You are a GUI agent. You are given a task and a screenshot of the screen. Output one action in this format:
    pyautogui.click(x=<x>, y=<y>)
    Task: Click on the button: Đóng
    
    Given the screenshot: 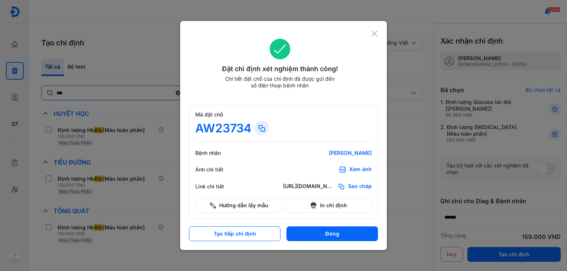 What is the action you would take?
    pyautogui.click(x=332, y=234)
    